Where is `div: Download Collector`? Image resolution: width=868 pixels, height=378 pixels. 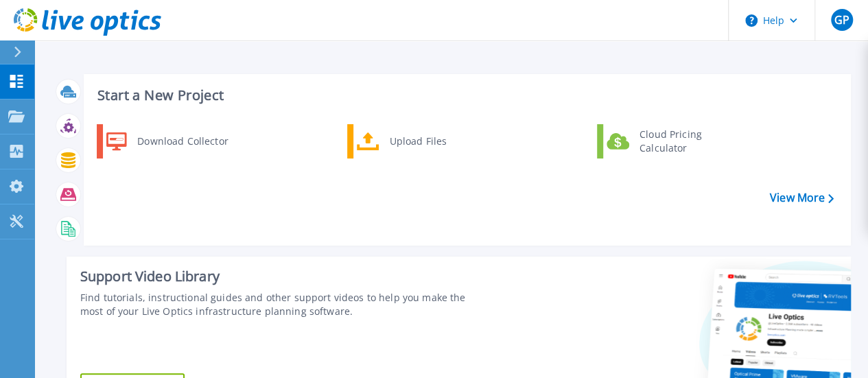
div: Download Collector is located at coordinates (182, 142).